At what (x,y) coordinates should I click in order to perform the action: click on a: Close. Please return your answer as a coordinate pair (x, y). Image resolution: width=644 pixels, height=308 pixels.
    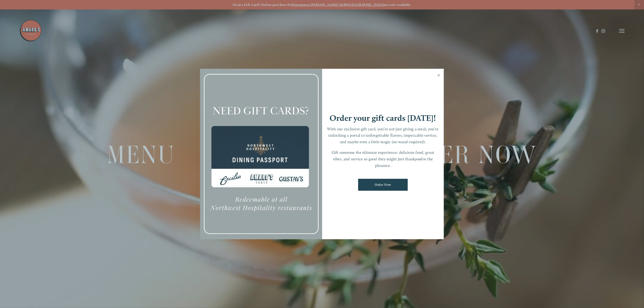
    Looking at the image, I should click on (439, 76).